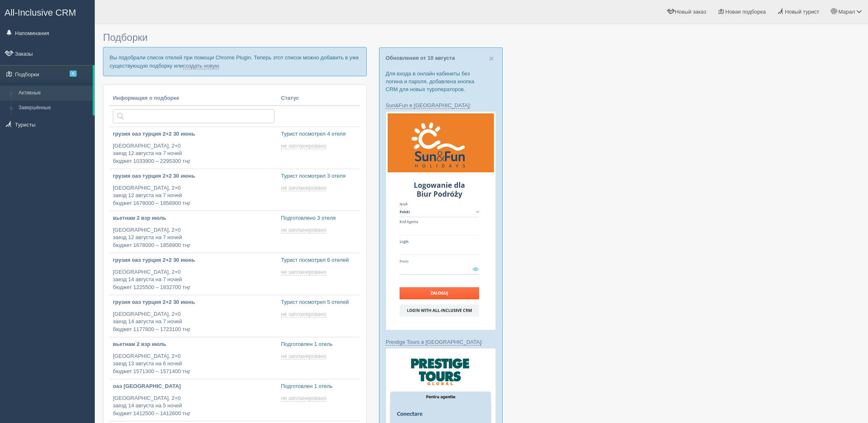 Image resolution: width=868 pixels, height=423 pixels. What do you see at coordinates (319, 218) in the screenshot?
I see `p: Подготовлено 3 отеля` at bounding box center [319, 218].